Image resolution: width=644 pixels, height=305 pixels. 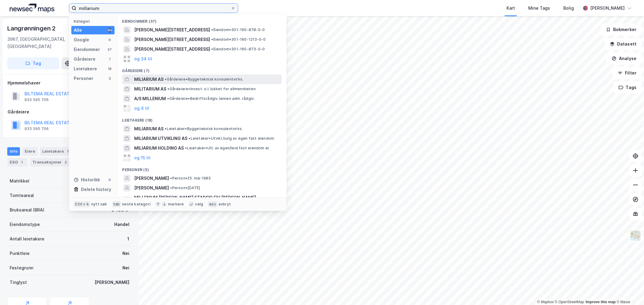 I want to click on button: Datasett, so click(x=623, y=44).